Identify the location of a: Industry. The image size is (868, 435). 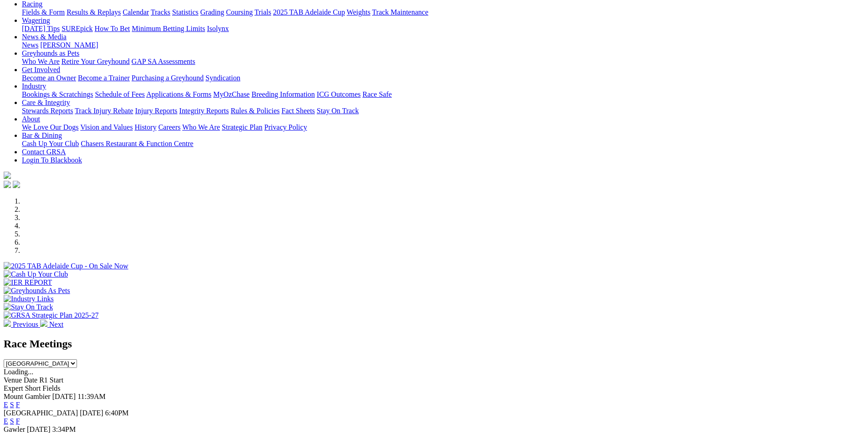
(34, 86).